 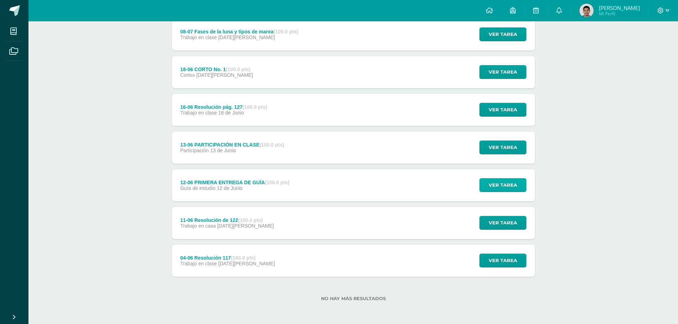 What do you see at coordinates (227, 258) in the screenshot?
I see `div: 04-06 Resolución 117` at bounding box center [227, 258].